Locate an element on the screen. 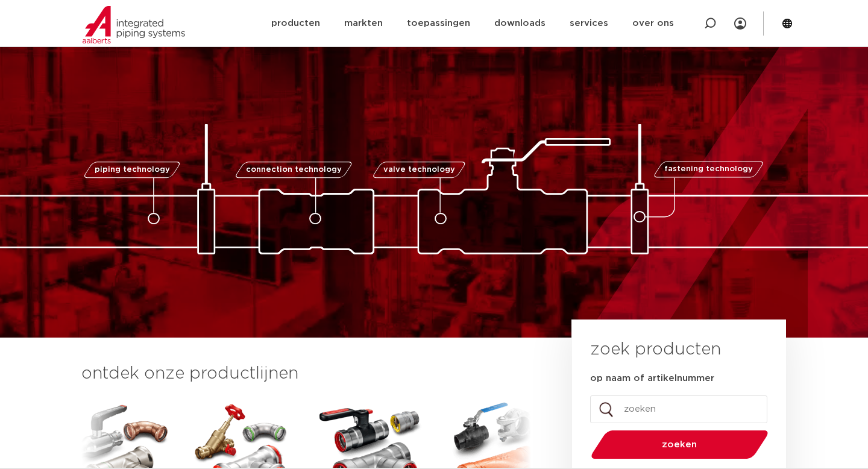  label: op naam of artikelnummer is located at coordinates (652, 378).